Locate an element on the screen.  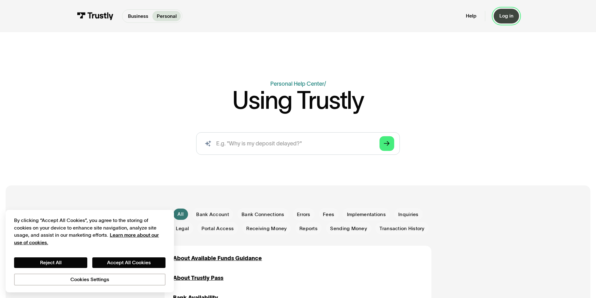
span: Inquiries is located at coordinates (408, 215).